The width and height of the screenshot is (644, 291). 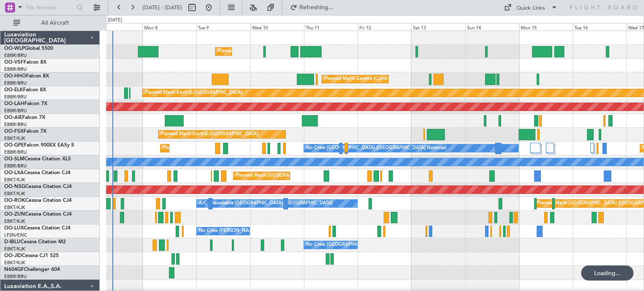 What do you see at coordinates (15, 187) in the screenshot?
I see `span: OO-NSG` at bounding box center [15, 187].